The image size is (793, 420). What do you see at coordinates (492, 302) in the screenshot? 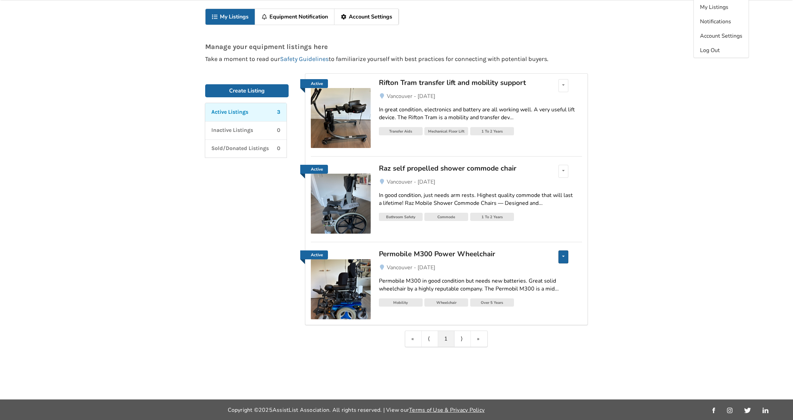
I see `div: Over 5 Years` at bounding box center [492, 302].